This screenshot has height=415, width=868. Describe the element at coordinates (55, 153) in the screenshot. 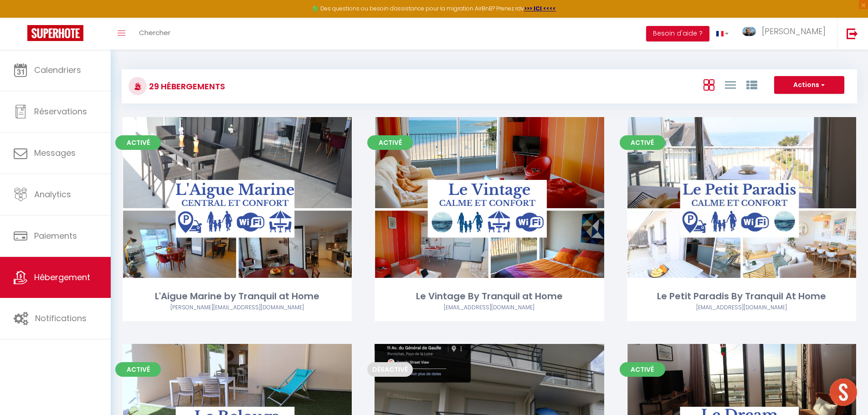

I see `span: Messages` at that location.